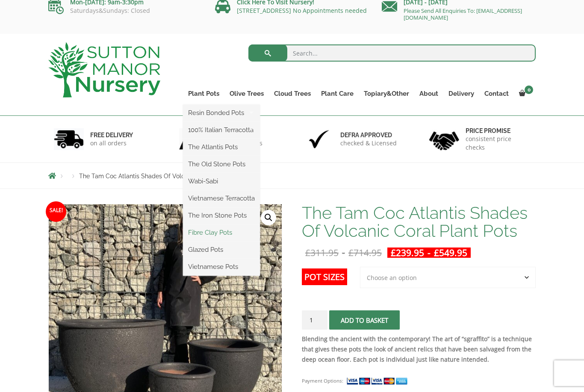  What do you see at coordinates (496, 93) in the screenshot?
I see `a: Contact` at bounding box center [496, 93].